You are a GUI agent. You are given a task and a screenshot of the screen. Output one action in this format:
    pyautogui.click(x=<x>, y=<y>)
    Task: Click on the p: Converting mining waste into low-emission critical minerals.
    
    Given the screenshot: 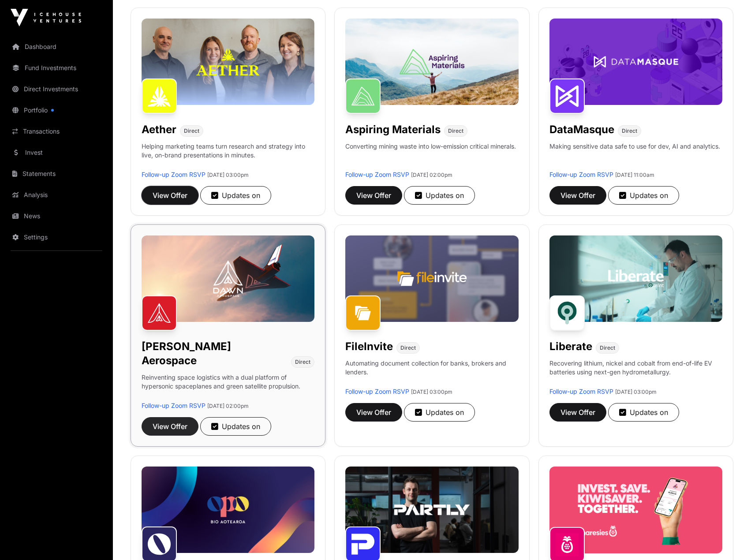 What is the action you would take?
    pyautogui.click(x=430, y=156)
    